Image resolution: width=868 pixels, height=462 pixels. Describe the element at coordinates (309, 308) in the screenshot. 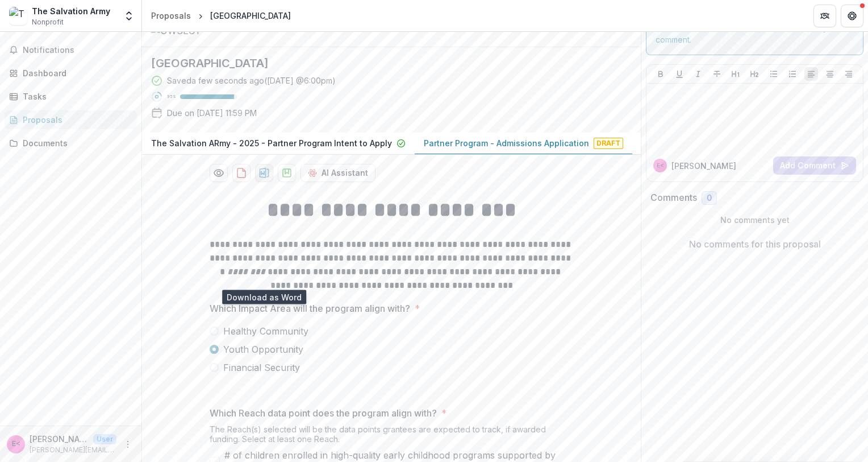

I see `p: Which Impact Area will the program align with?` at that location.